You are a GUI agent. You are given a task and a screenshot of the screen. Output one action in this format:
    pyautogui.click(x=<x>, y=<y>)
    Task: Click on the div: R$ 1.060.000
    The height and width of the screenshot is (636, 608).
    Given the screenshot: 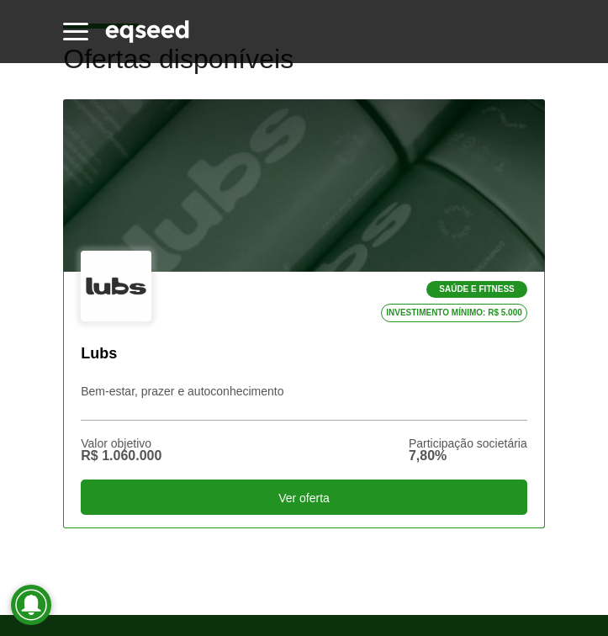 What is the action you would take?
    pyautogui.click(x=121, y=456)
    